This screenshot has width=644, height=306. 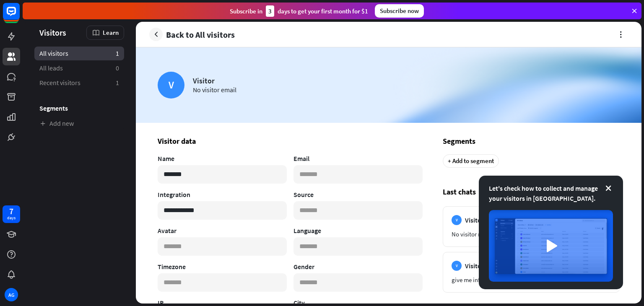 I want to click on div: 3, so click(x=270, y=11).